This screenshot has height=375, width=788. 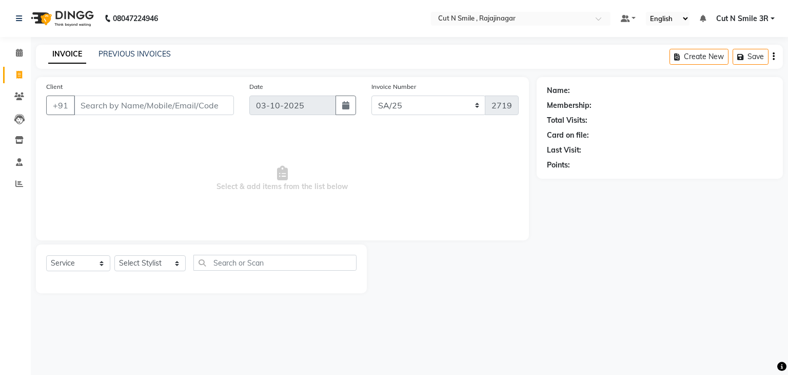 I want to click on input: Search or Scan, so click(x=275, y=262).